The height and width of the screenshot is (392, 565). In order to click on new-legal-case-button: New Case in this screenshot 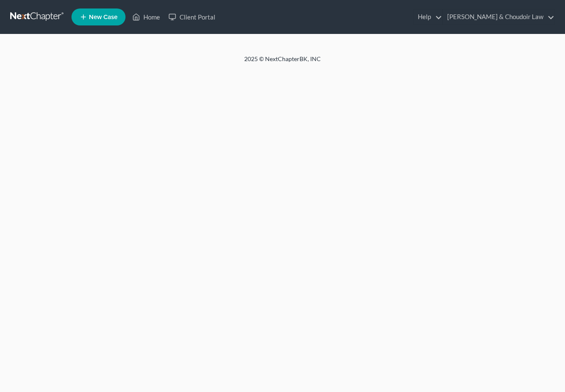, I will do `click(98, 17)`.